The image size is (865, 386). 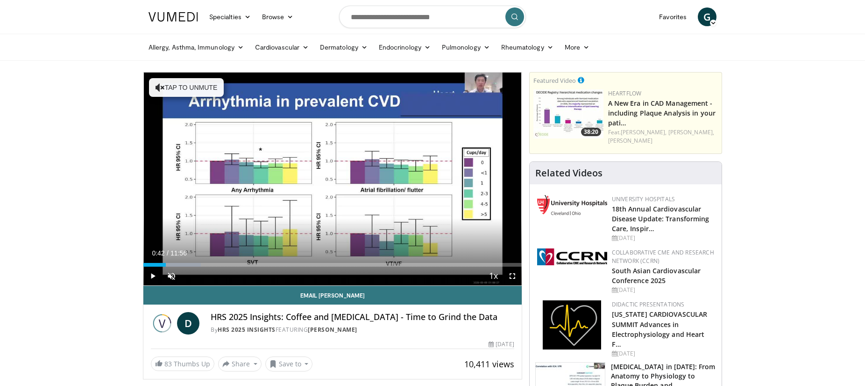 What do you see at coordinates (569, 114) in the screenshot?
I see `a: 38:20` at bounding box center [569, 114].